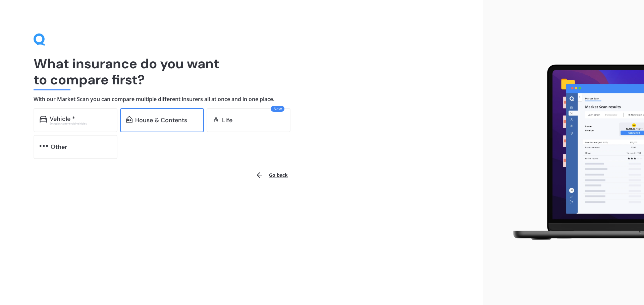  Describe the element at coordinates (277, 109) in the screenshot. I see `span: New` at that location.